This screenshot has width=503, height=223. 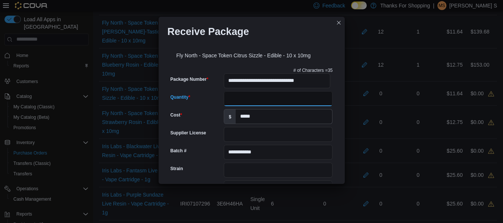 What do you see at coordinates (176, 115) in the screenshot?
I see `label: Cost` at bounding box center [176, 115].